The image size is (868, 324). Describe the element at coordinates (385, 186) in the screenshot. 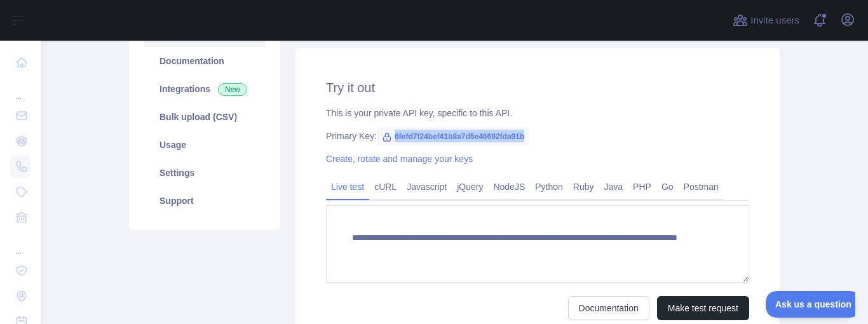

I see `a: cURL` at that location.